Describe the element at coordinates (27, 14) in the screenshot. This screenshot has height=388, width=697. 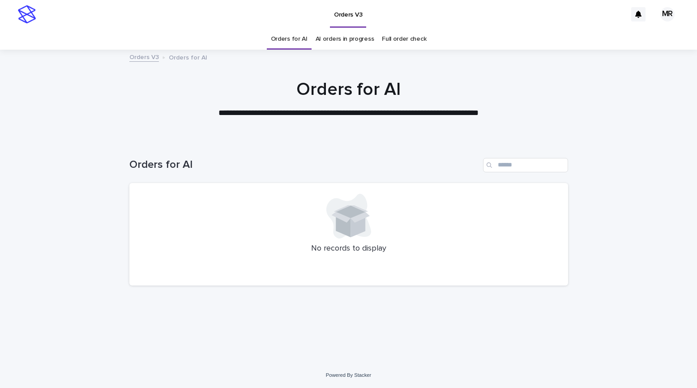
I see `img: stacker-logo-s-only.png` at that location.